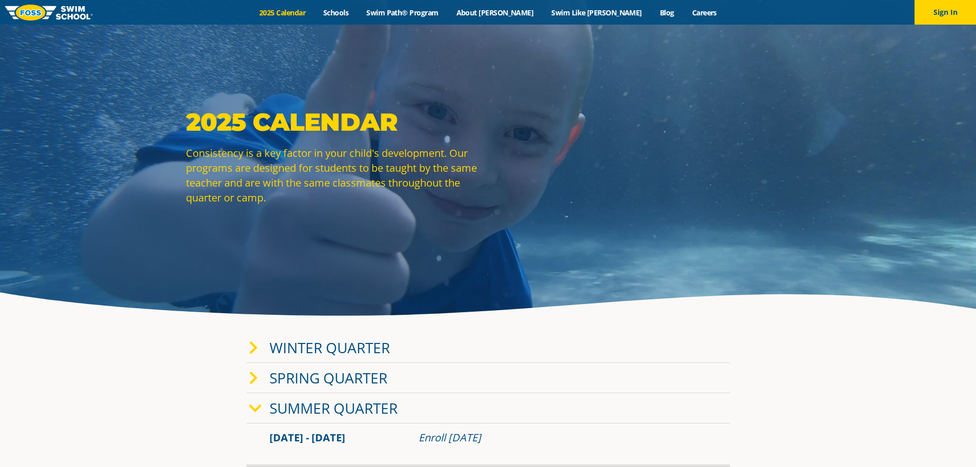 The image size is (976, 467). Describe the element at coordinates (282, 12) in the screenshot. I see `a: 2025 Calendar` at that location.